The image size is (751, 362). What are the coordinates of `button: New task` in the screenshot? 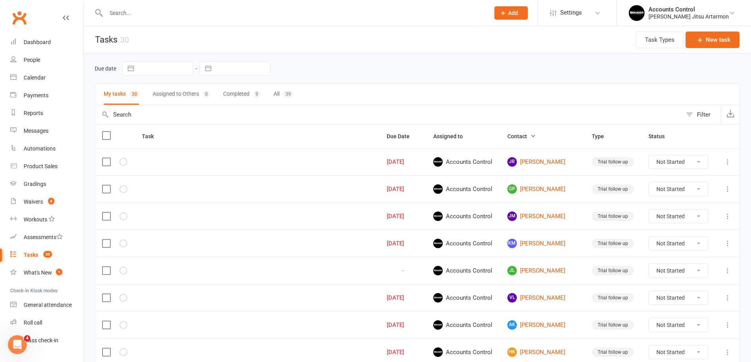 It's located at (712, 40).